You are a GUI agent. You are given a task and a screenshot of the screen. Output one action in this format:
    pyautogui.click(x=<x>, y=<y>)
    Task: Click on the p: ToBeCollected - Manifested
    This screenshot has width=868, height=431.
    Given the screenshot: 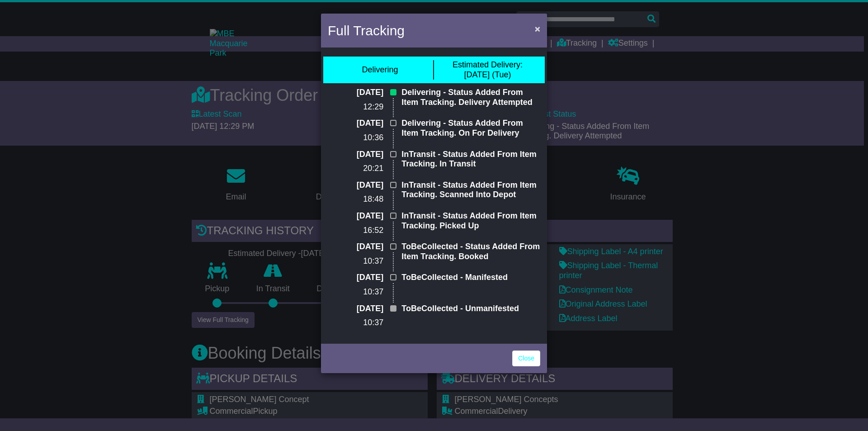 What is the action you would take?
    pyautogui.click(x=471, y=278)
    